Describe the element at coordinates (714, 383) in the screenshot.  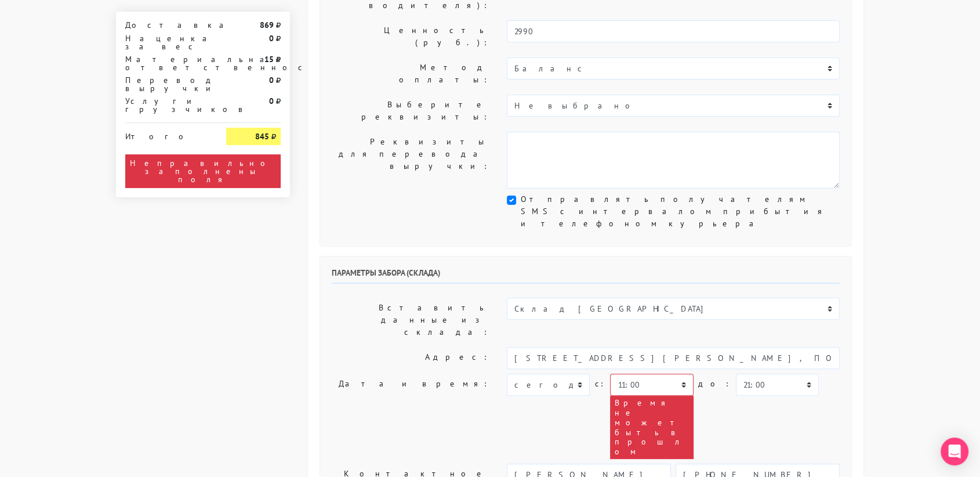
I see `label: до:` at that location.